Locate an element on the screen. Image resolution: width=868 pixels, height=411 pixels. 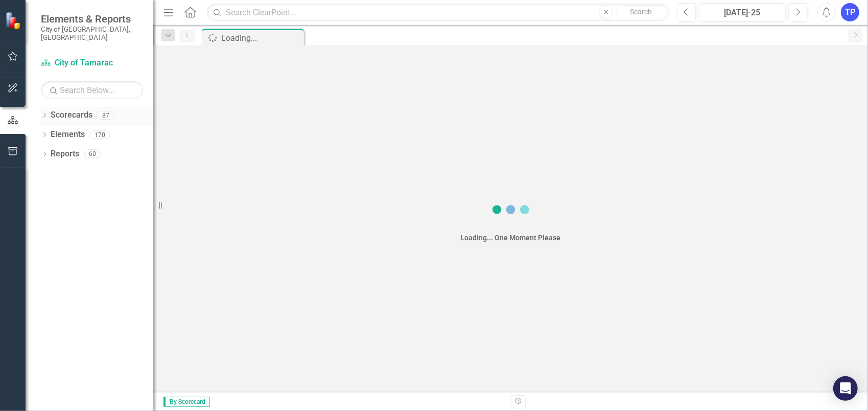
button: TP is located at coordinates (850, 12).